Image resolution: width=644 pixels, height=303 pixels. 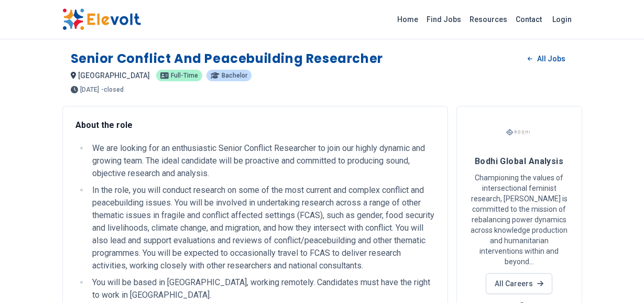 What do you see at coordinates (227, 59) in the screenshot?
I see `h1: Senior Conflict and Peacebuilding Researcher` at bounding box center [227, 59].